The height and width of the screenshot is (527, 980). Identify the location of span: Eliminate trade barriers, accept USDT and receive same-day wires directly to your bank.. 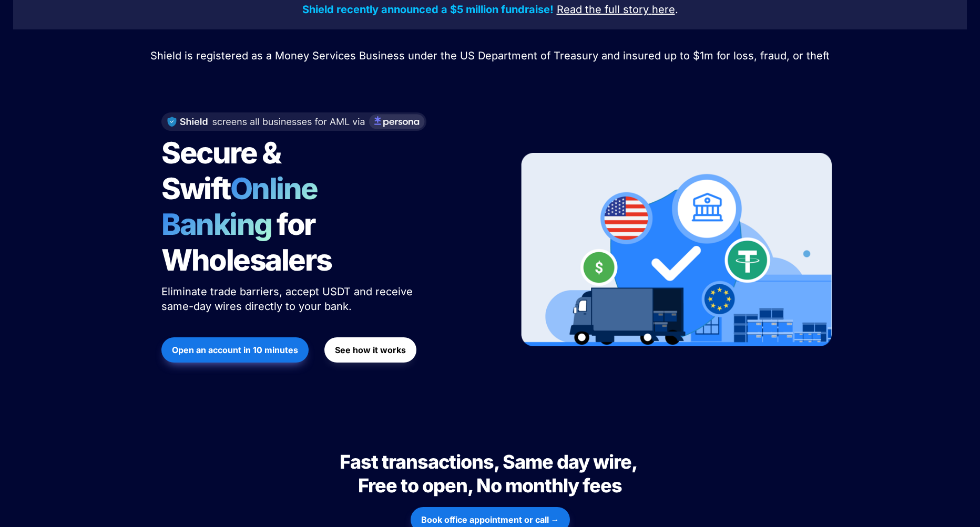
(288, 299).